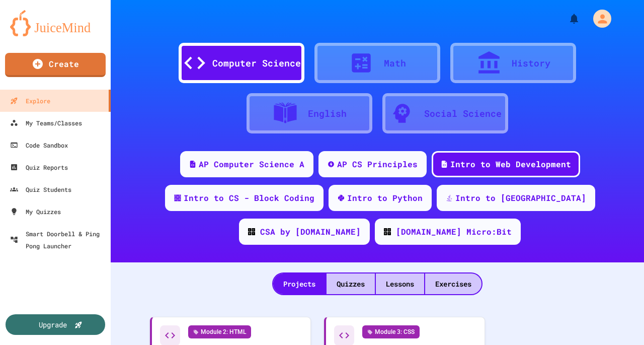 The image size is (644, 345). What do you see at coordinates (55, 65) in the screenshot?
I see `a: Create` at bounding box center [55, 65].